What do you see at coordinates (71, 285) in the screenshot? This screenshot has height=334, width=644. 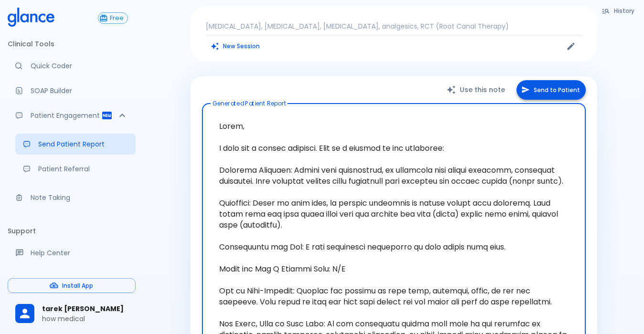 I see `button: Install App` at bounding box center [71, 285].